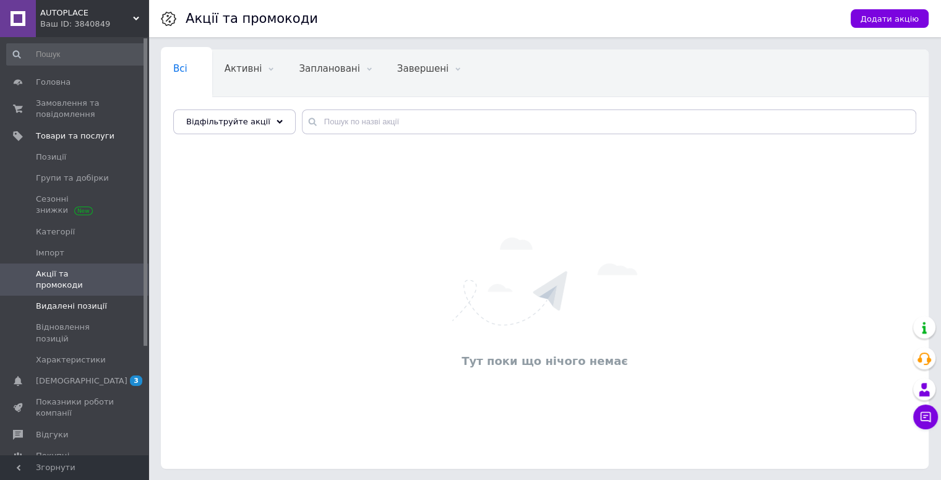 The width and height of the screenshot is (941, 480). I want to click on span: Додати акцію, so click(889, 19).